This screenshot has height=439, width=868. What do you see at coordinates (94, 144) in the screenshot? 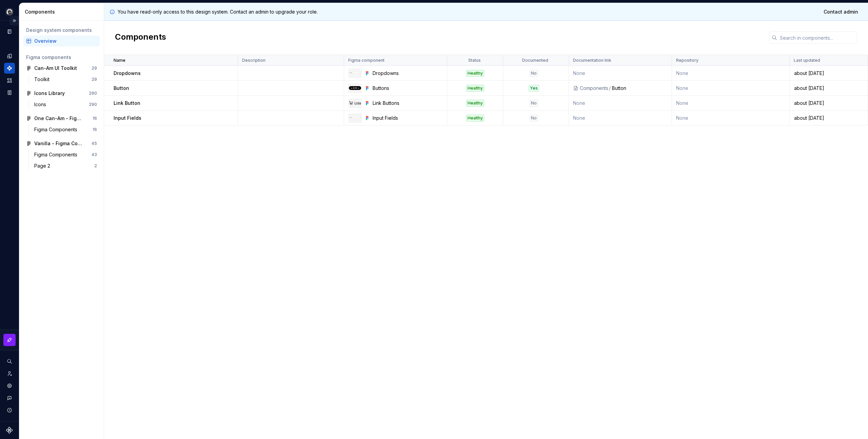
I see `div: 45` at bounding box center [94, 144].